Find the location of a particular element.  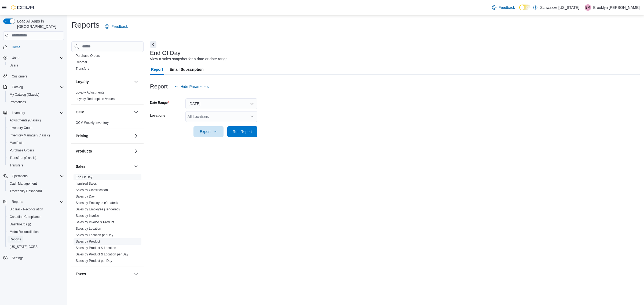

span: Manifests is located at coordinates (16, 142).